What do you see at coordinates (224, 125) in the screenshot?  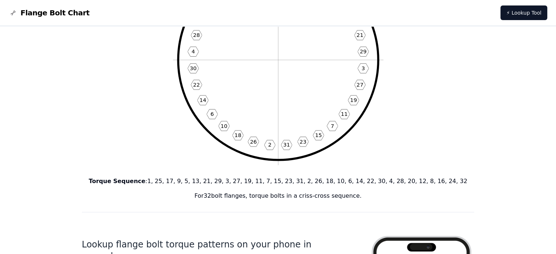 I see `text: 10` at bounding box center [224, 125].